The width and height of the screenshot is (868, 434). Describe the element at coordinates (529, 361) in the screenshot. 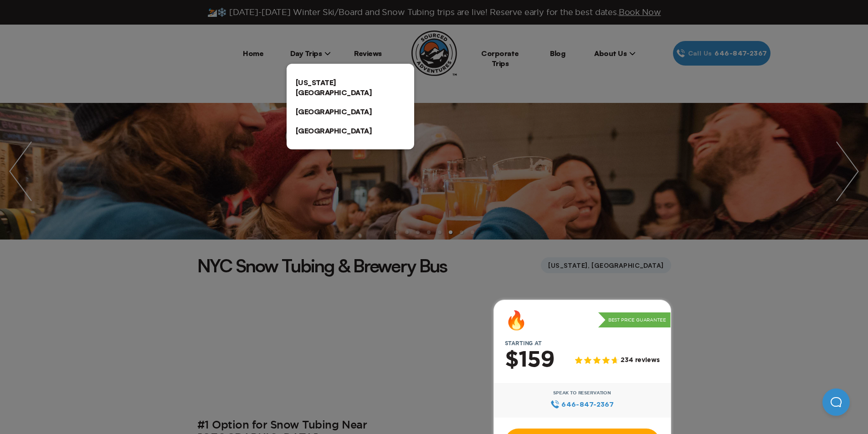

I see `h2: $159` at that location.